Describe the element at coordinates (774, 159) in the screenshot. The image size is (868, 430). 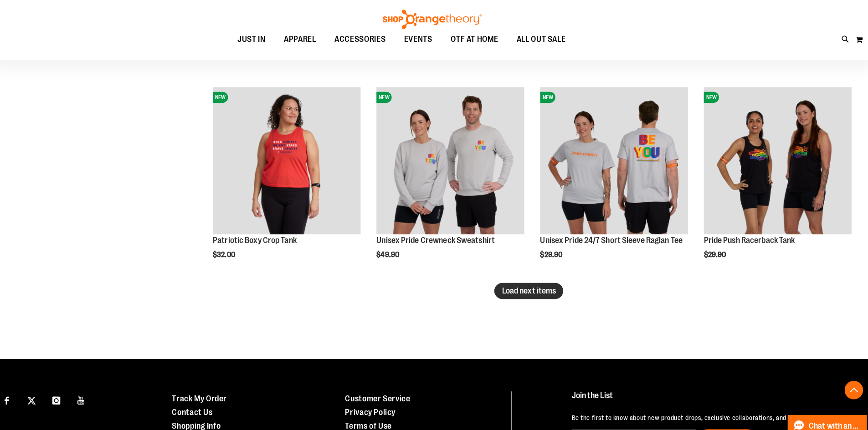
I see `a: Pride Push Racerback TankNEW` at that location.